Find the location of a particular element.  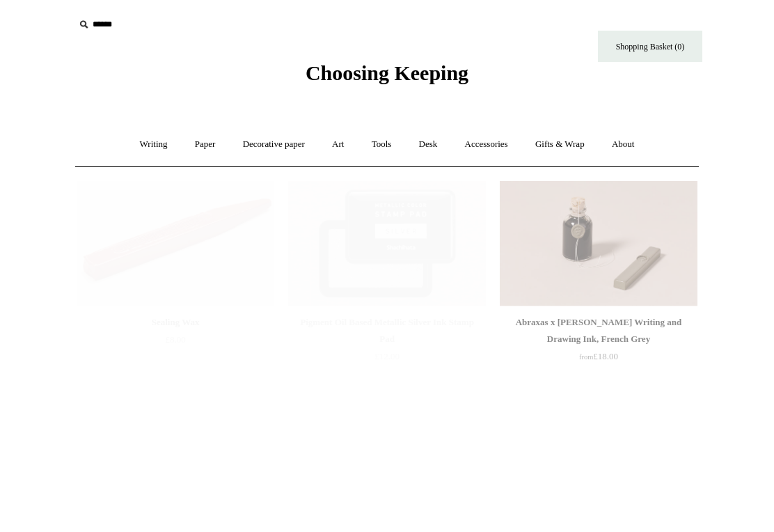

img: French Wax Seal, Georgian Sedan Chair is located at coordinates (599, 435).